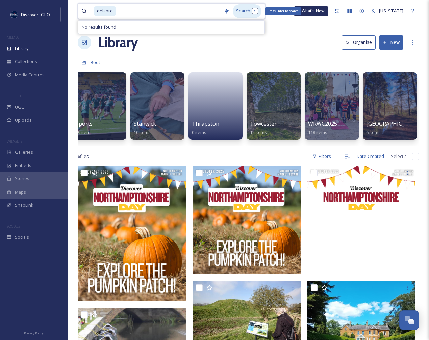 The image size is (429, 340). I want to click on div: Filters, so click(321, 156).